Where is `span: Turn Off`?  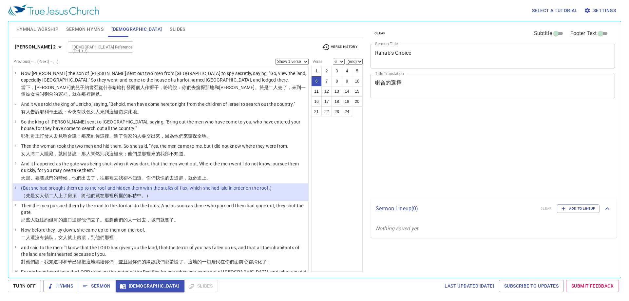
span: Turn Off is located at coordinates (24, 286).